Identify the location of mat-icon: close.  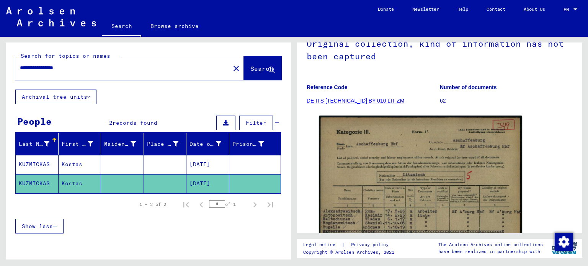
(236, 68).